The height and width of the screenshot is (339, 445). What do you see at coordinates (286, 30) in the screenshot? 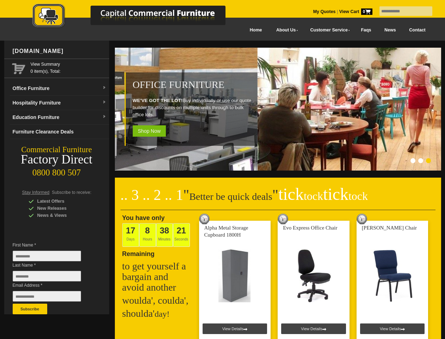
I see `a: About Us` at bounding box center [286, 30].